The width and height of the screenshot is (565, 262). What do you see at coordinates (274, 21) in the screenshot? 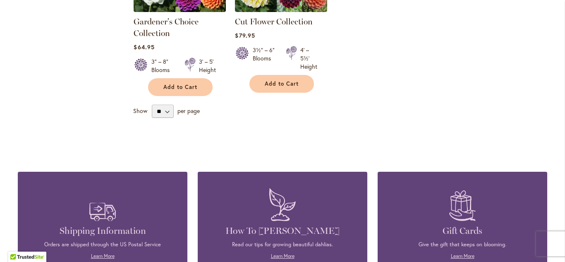
I see `a: Cut Flower Collection` at bounding box center [274, 21].